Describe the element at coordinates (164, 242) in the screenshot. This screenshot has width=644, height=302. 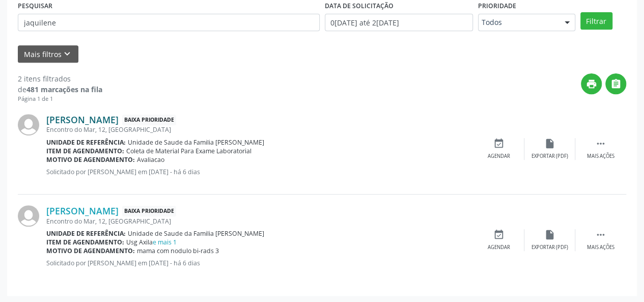
I see `a: e mais 1` at that location.